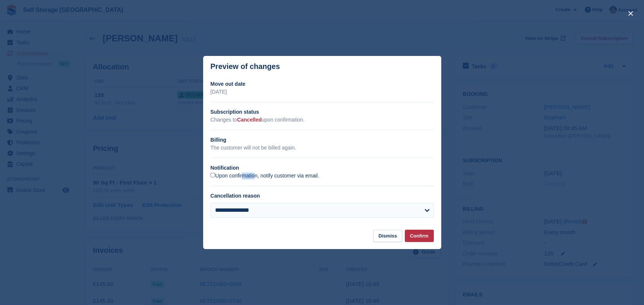 Image resolution: width=644 pixels, height=305 pixels. Describe the element at coordinates (249, 120) in the screenshot. I see `span: Cancelled` at that location.